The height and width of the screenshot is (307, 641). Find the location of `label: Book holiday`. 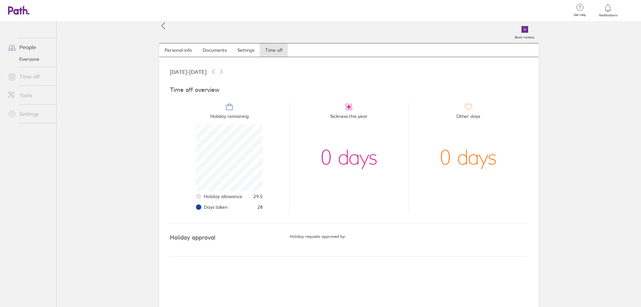

label: Book holiday is located at coordinates (524, 36).